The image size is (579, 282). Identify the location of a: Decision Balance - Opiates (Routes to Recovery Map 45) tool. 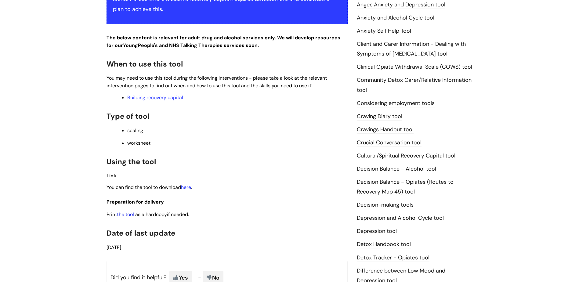
(405, 187).